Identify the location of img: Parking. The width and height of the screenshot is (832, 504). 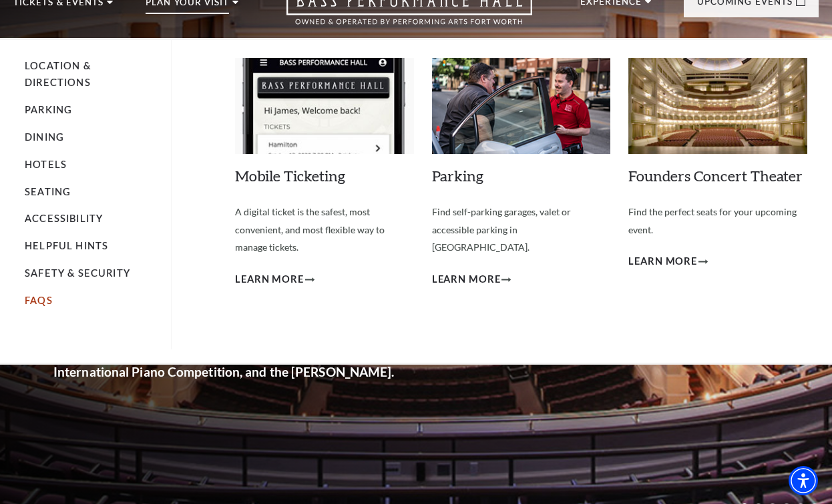
(521, 106).